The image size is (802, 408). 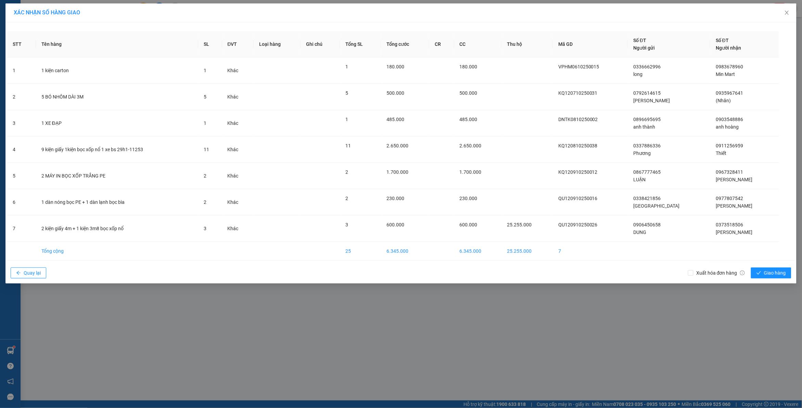 What do you see at coordinates (640, 180) in the screenshot?
I see `span: LUẬN` at bounding box center [640, 180].